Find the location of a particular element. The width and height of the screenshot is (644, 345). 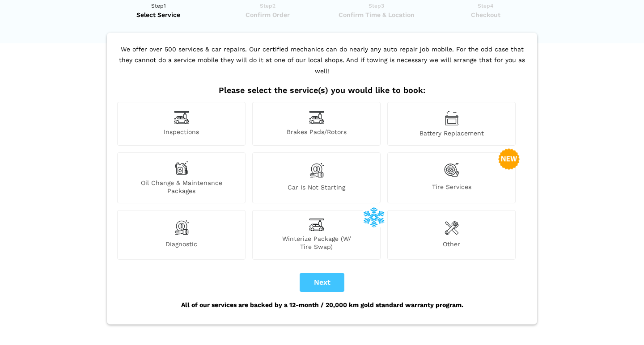

span: Other is located at coordinates (451, 245).